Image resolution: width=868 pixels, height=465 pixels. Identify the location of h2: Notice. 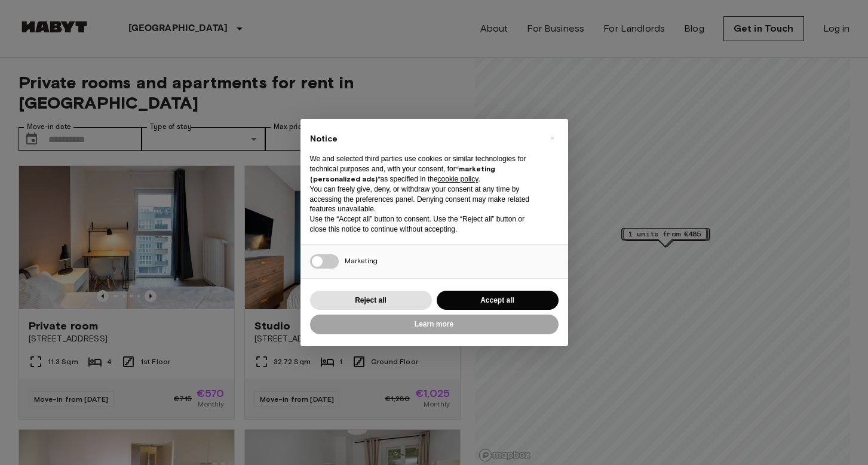
(425, 139).